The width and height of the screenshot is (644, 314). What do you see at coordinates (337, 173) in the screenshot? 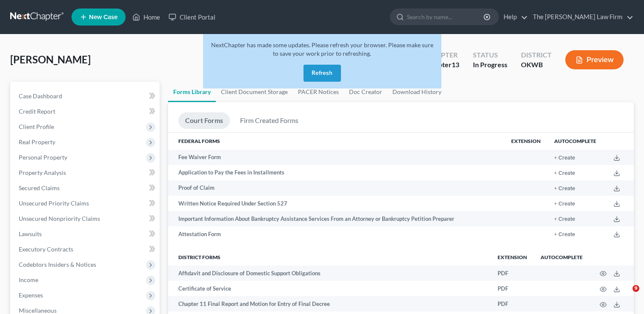
I see `td: Application to Pay the Fees in Installments` at bounding box center [337, 173].